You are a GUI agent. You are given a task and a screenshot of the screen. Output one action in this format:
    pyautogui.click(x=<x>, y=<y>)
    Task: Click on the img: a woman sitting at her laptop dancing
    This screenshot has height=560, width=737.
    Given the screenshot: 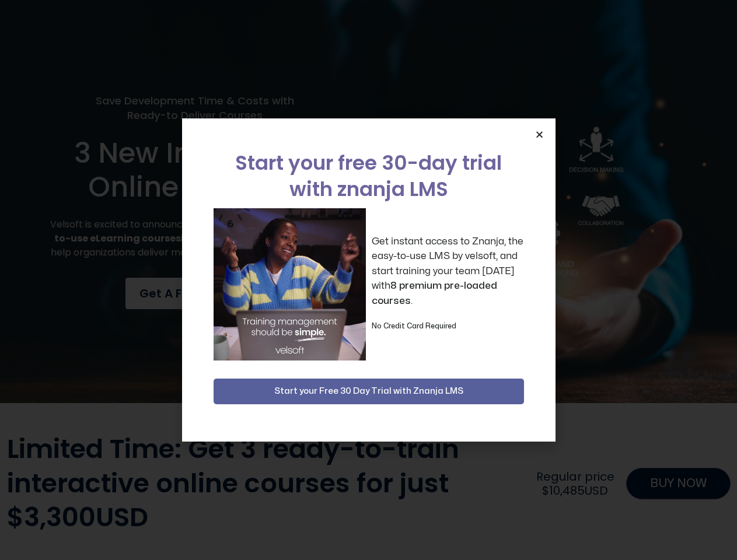 What is the action you would take?
    pyautogui.click(x=289, y=284)
    